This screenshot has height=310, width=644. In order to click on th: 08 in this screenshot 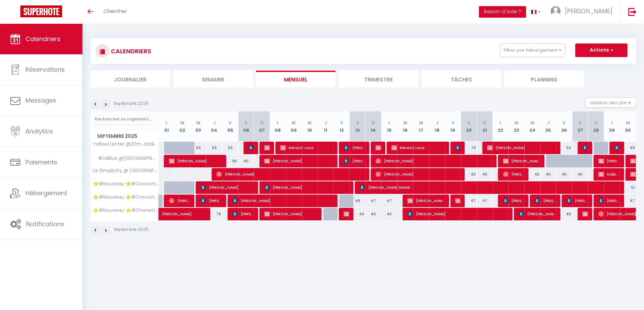, I will do `click(278, 126)`.